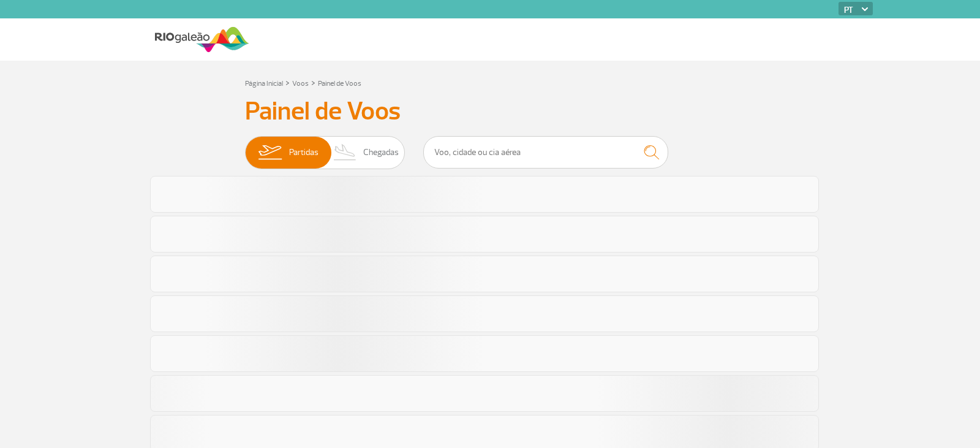 This screenshot has height=448, width=980. Describe the element at coordinates (546, 152) in the screenshot. I see `input: Voo, cidade ou cia aérea` at that location.